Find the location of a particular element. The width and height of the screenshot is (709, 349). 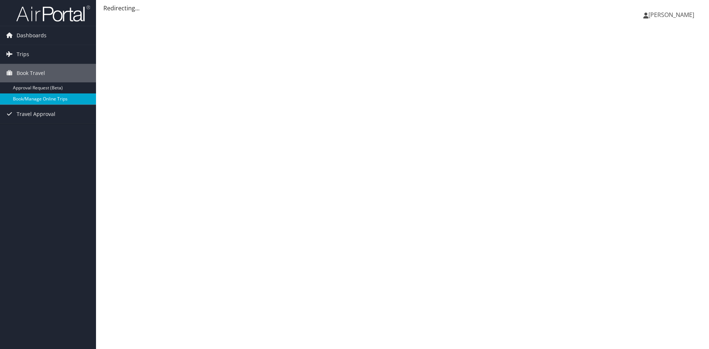

span: Dashboards is located at coordinates (31, 35).